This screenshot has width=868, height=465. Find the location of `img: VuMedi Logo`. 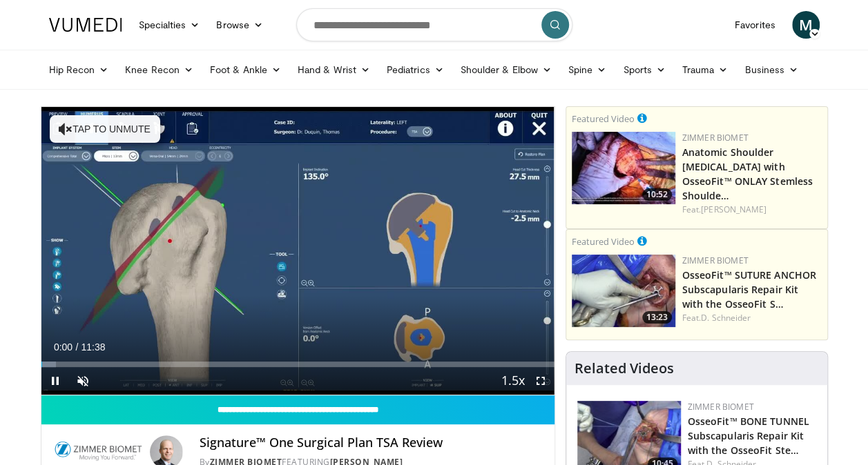

img: VuMedi Logo is located at coordinates (85, 24).